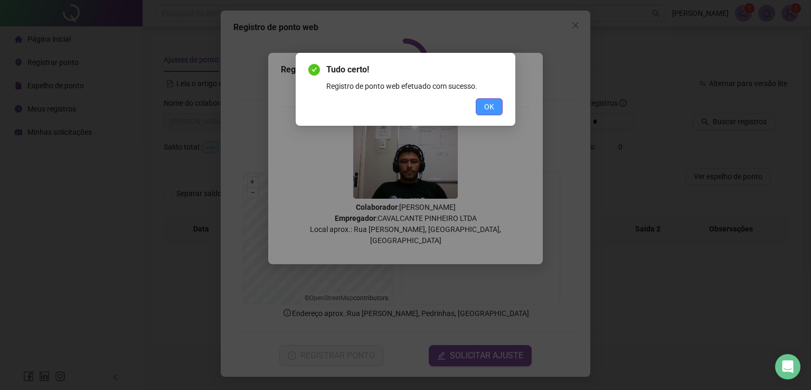  Describe the element at coordinates (788, 367) in the screenshot. I see `div: Open Intercom Messenger` at that location.